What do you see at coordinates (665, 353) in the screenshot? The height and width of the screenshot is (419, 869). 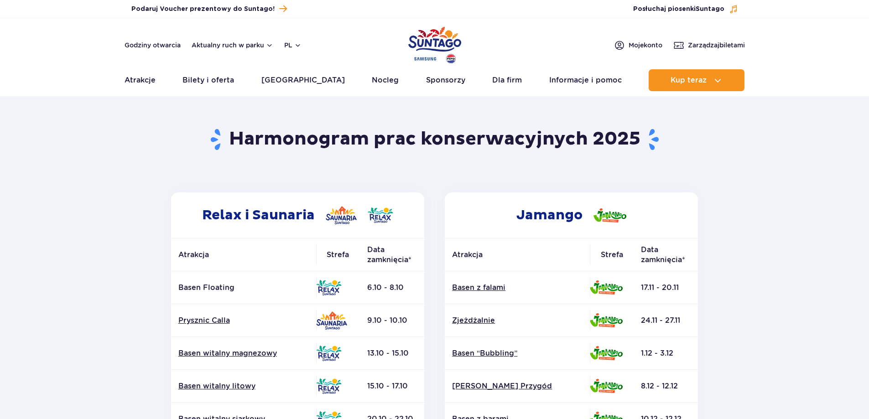 I see `td: 1.12 - 3.12` at bounding box center [665, 353].